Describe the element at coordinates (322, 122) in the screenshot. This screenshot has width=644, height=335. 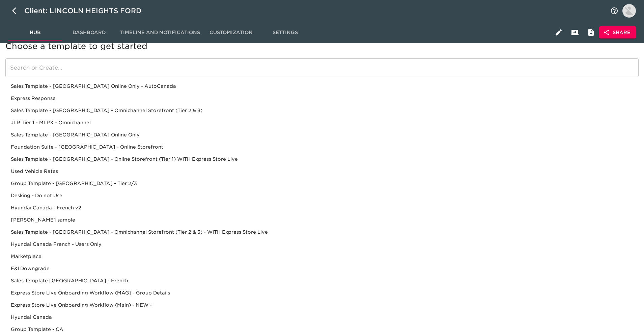
I see `div: JLR Tier 1 - MLPX - Omnichannel` at that location.